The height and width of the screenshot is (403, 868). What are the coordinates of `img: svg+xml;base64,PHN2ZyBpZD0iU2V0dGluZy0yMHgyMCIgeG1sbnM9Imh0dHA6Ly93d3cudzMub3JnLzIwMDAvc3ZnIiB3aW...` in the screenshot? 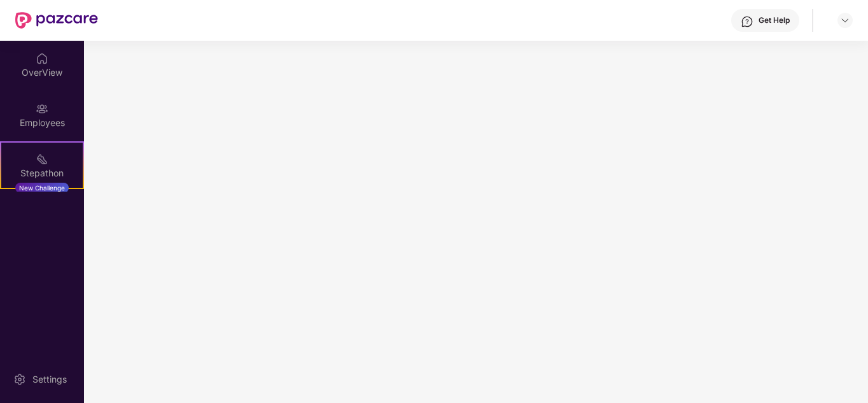 It's located at (20, 379).